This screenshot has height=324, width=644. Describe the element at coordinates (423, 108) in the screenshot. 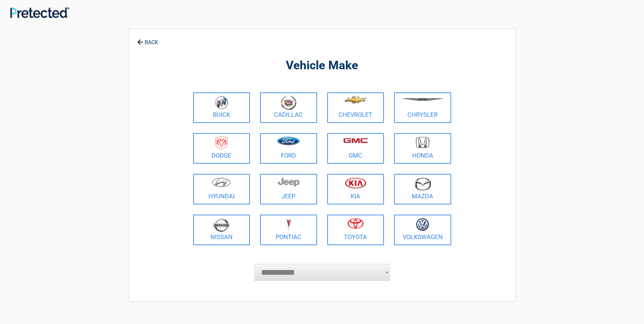

I see `a: Chrysler` at that location.